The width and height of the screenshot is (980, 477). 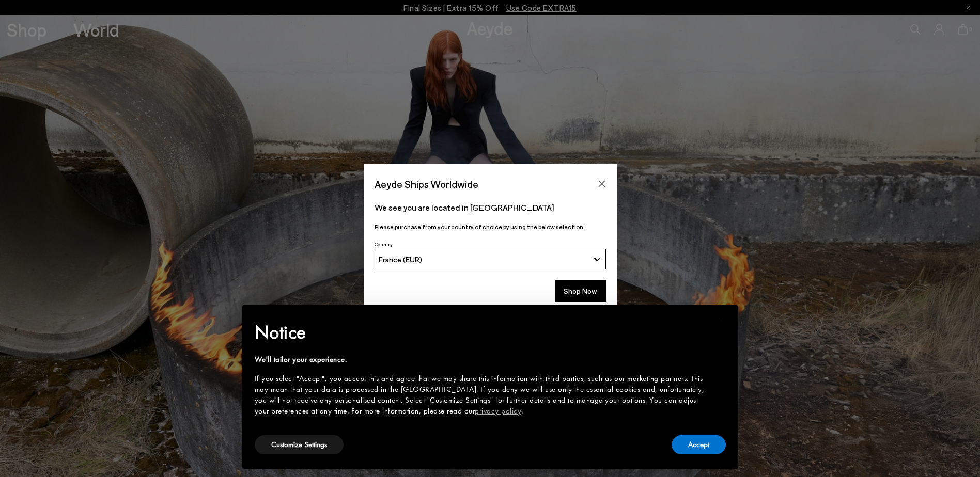 I want to click on button: Customize Settings, so click(x=299, y=444).